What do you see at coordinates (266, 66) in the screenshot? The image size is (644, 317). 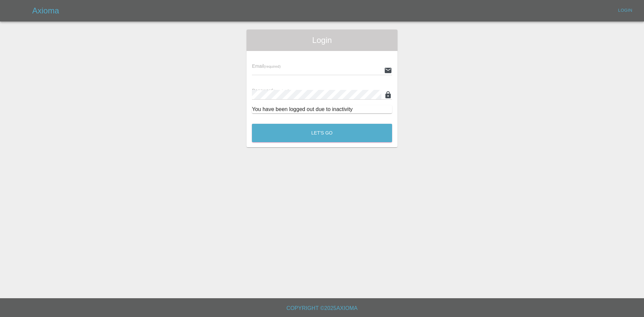 I see `span: Email` at bounding box center [266, 66].